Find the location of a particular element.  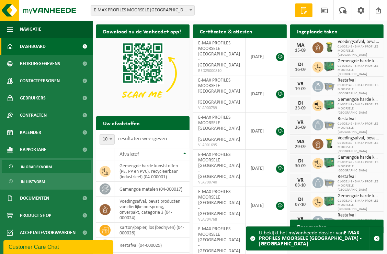

span: In lijstvorm is located at coordinates (33, 182).